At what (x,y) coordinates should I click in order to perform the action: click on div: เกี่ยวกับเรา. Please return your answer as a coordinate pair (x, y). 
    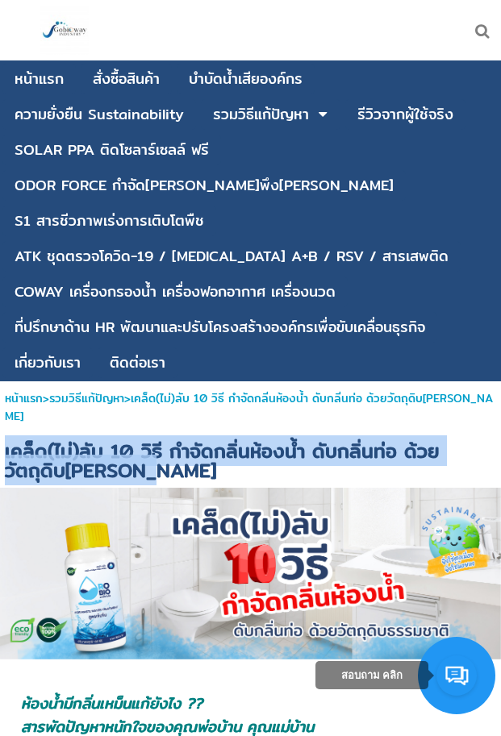
    Looking at the image, I should click on (48, 363).